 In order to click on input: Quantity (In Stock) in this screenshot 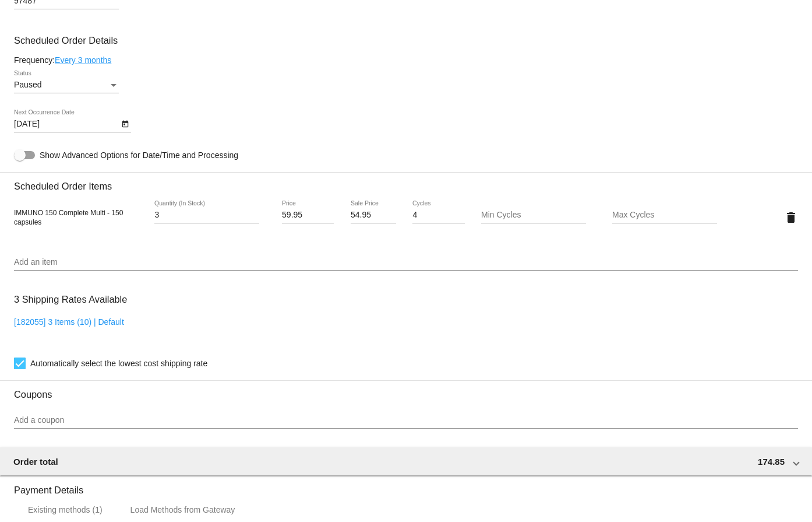, I will do `click(207, 215)`.